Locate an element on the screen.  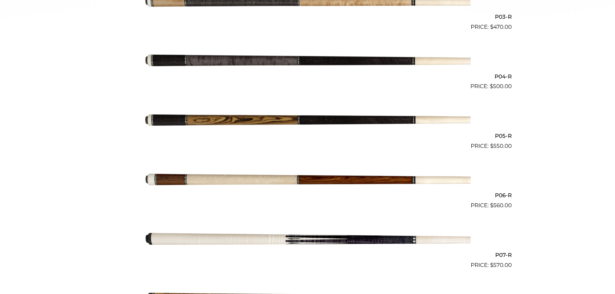
bdi: 500.00 is located at coordinates (500, 86).